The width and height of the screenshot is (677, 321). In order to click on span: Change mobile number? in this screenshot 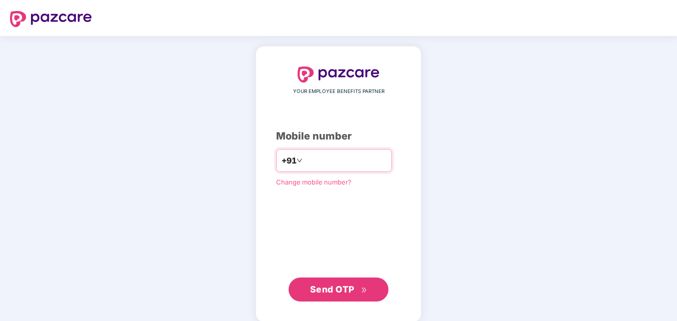, I will do `click(314, 182)`.